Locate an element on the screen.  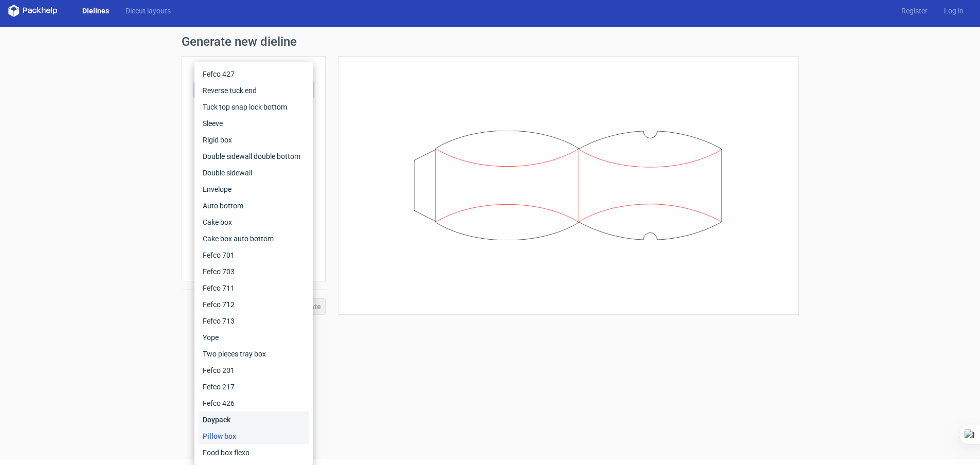
div: Sleeve is located at coordinates (253, 123).